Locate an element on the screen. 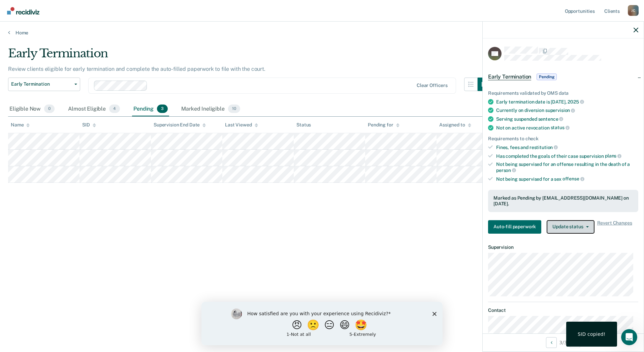 This screenshot has height=352, width=644. div: 5 - Extremely is located at coordinates (179, 32).